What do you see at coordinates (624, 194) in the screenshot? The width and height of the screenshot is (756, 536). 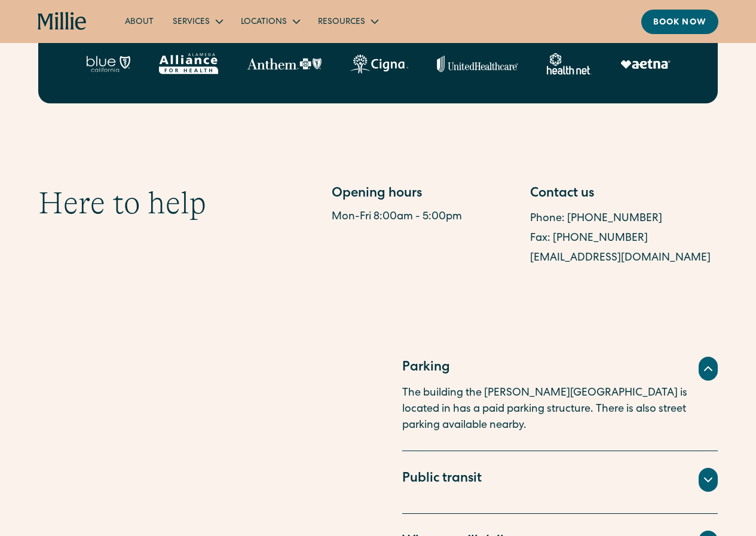 I see `div: Contact us` at bounding box center [624, 194].